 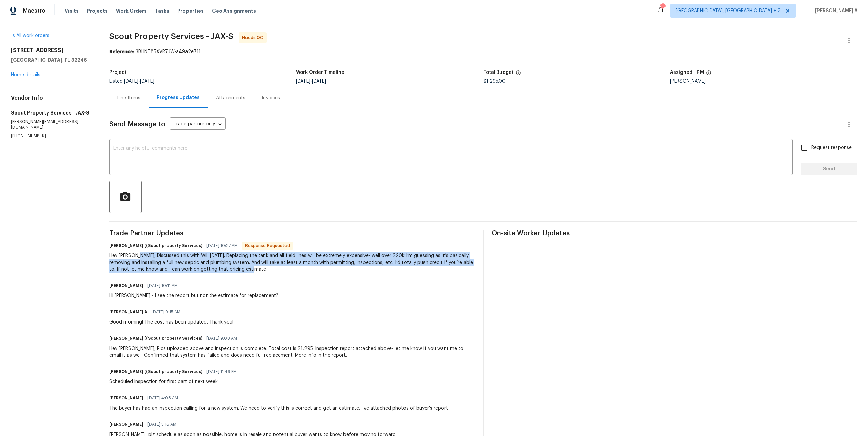 I want to click on span: Work Orders, so click(x=131, y=11).